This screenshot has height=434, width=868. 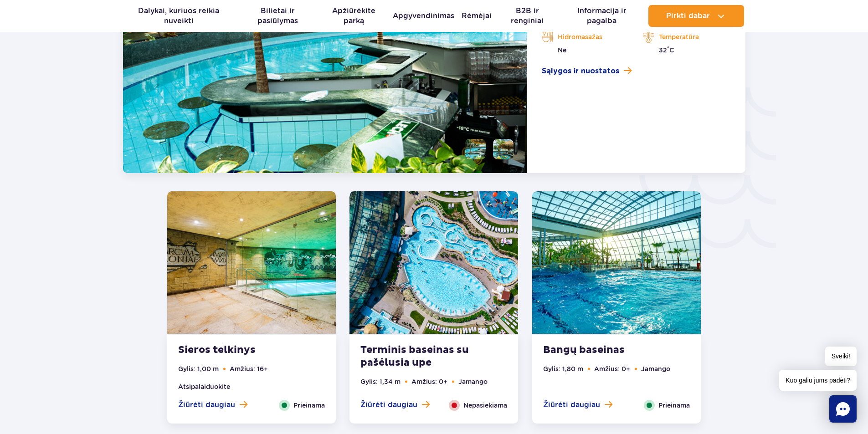 I want to click on font: Nepasiekiama, so click(x=485, y=406).